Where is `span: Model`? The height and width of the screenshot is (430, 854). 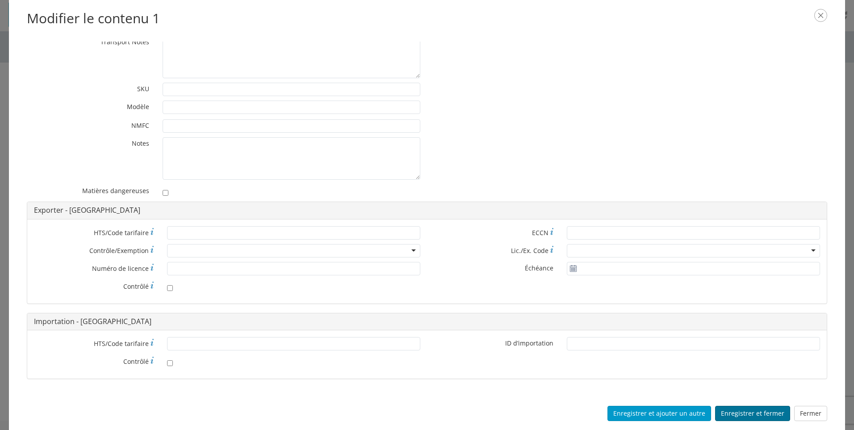
span: Model is located at coordinates (138, 106).